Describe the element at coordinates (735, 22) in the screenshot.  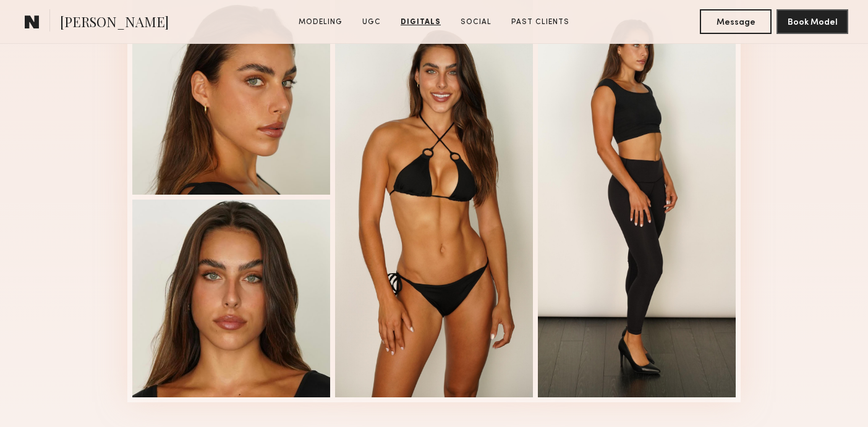
I see `button: Message` at that location.